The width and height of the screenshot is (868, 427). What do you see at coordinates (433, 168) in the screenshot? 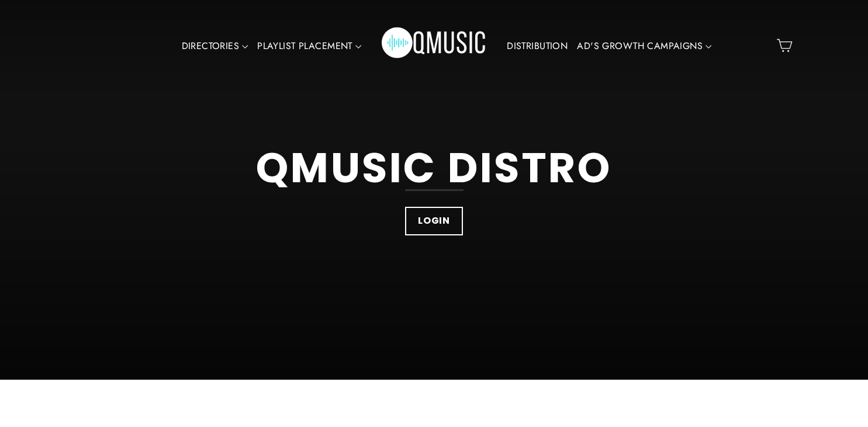
I see `div: QMUSIC DISTRO` at bounding box center [433, 168].